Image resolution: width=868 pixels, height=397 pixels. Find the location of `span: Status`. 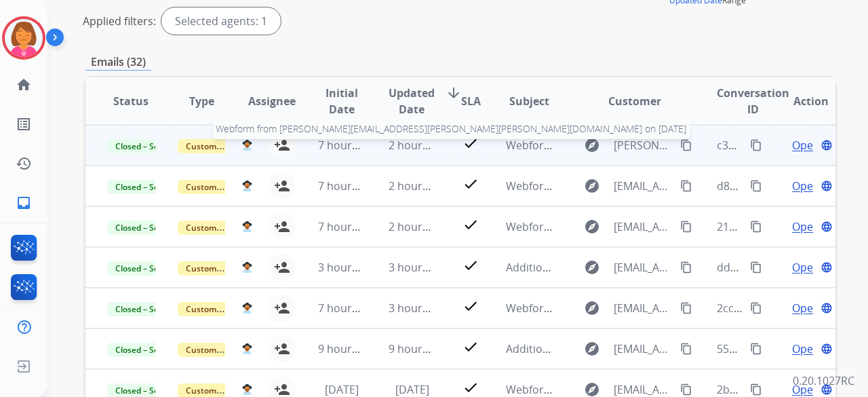

span: Status is located at coordinates (131, 101).